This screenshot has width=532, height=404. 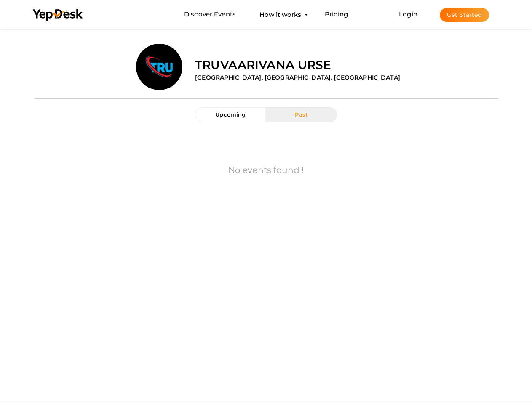 What do you see at coordinates (230, 115) in the screenshot?
I see `span: Upcoming` at bounding box center [230, 115].